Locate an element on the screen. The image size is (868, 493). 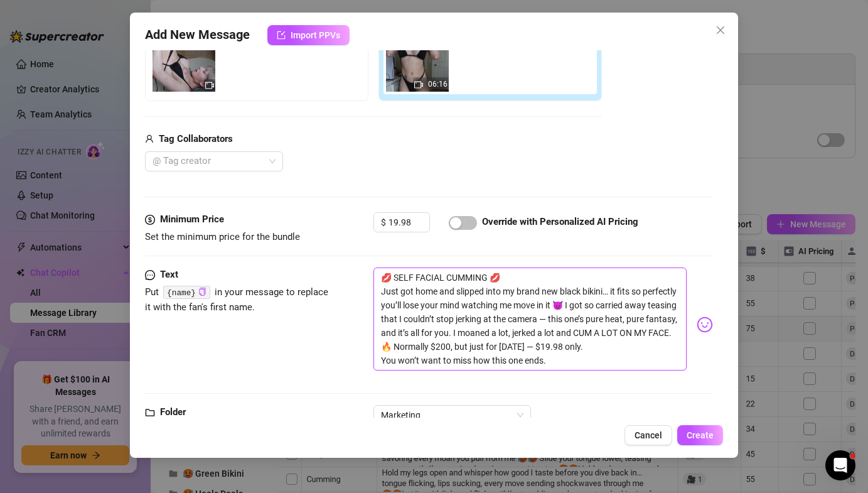
code: {name} is located at coordinates (187, 292).